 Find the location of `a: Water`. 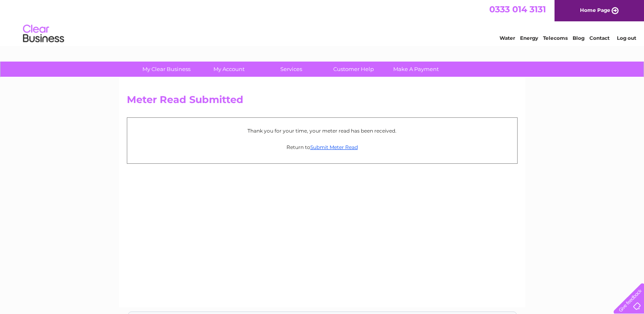

a: Water is located at coordinates (508, 38).